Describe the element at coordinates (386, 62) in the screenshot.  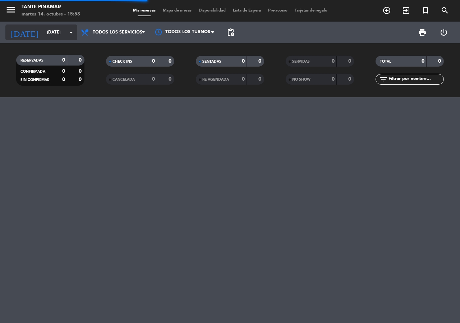
I see `span: TOTAL` at that location.